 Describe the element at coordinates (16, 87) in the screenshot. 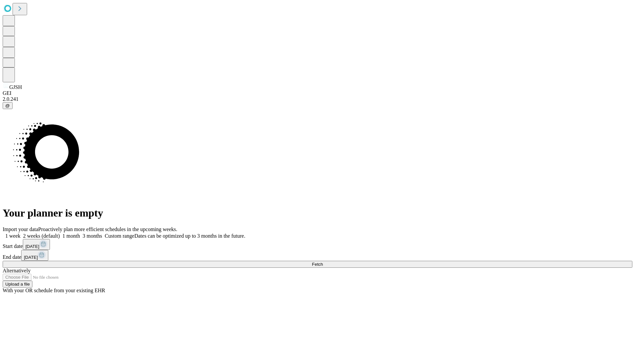

I see `span: GJSH` at that location.